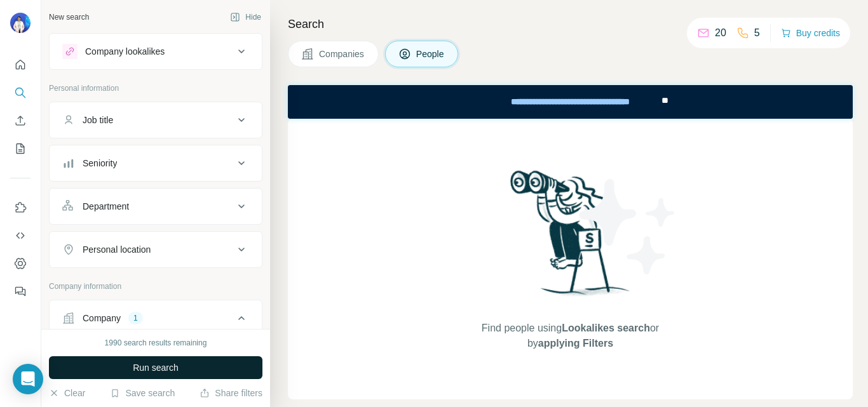  I want to click on div: Open Intercom Messenger, so click(28, 379).